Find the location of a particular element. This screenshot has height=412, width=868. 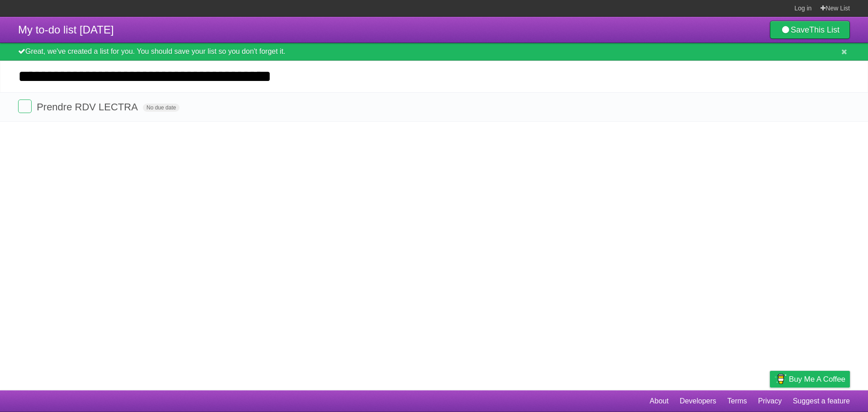

a: Terms is located at coordinates (737, 401).